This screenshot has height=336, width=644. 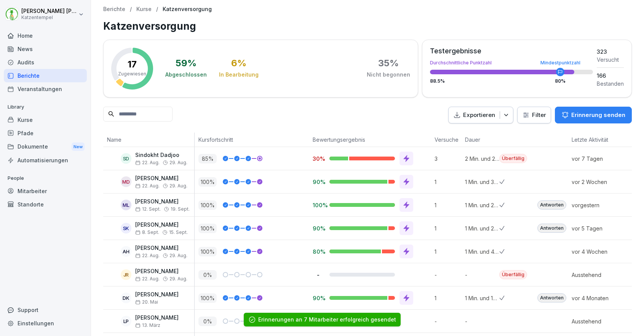 I want to click on p: 1 Min. und 19 Sek., so click(x=482, y=298).